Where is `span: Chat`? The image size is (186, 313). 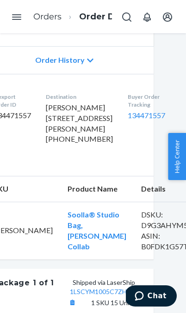 span: Chat is located at coordinates (31, 11).